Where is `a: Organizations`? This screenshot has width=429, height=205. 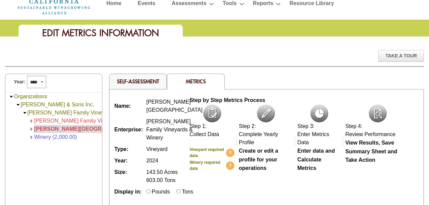
a: Organizations is located at coordinates (30, 96).